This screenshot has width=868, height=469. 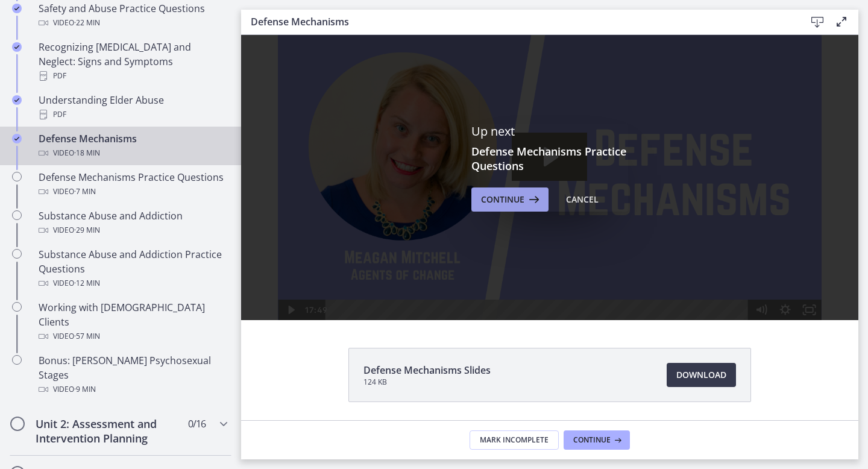 I want to click on span: · 29 min, so click(x=87, y=231).